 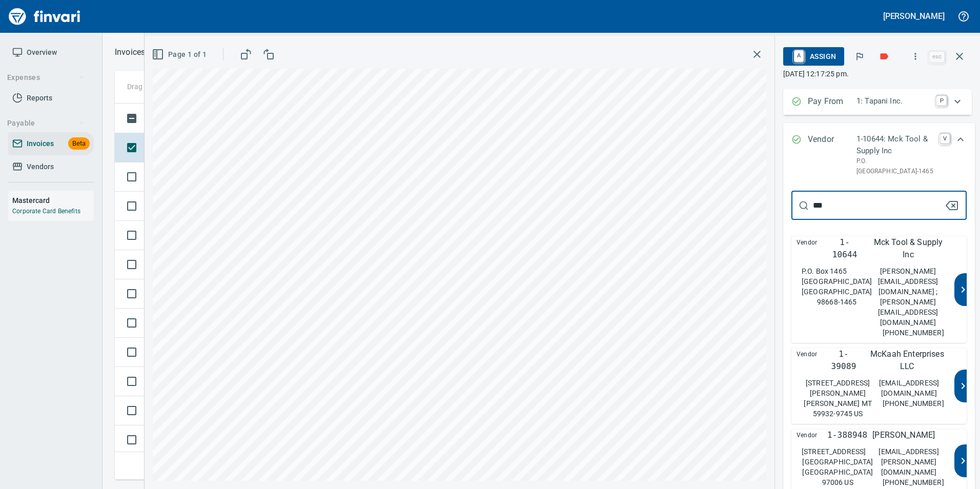 I want to click on button: Labels, so click(x=884, y=56).